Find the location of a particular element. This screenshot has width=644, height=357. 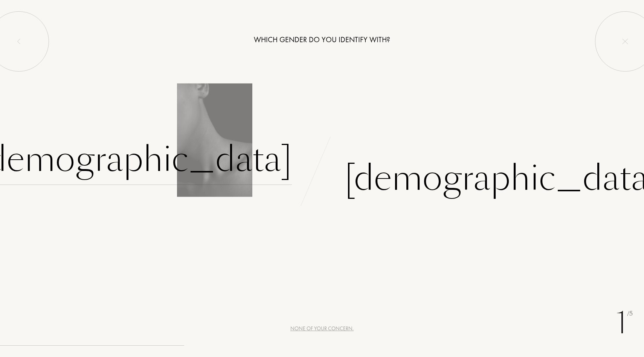

div: 1 is located at coordinates (624, 323).